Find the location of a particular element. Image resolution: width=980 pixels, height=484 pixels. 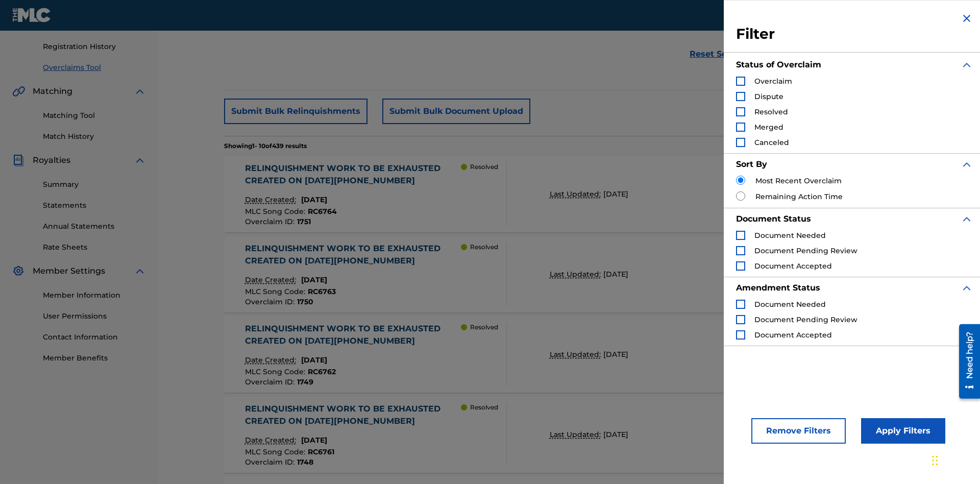

img: close is located at coordinates (967, 18).